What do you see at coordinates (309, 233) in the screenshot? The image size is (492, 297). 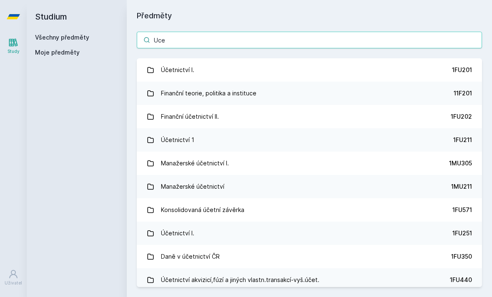 I see `a: Účetnictví I. 1FU251` at bounding box center [309, 233].